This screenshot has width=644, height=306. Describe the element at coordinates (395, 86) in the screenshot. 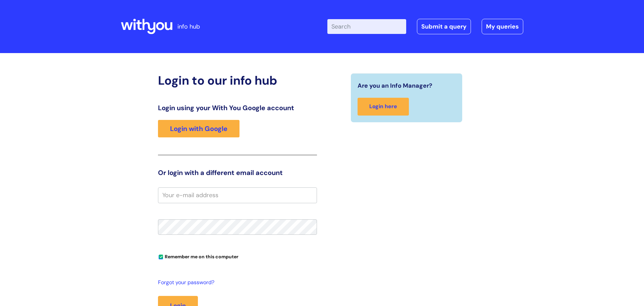

I see `span: Are you an Info Manager?` at that location.